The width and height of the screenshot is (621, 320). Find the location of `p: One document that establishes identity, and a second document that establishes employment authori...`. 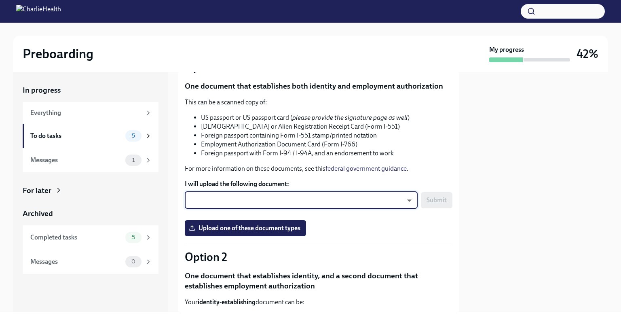

p: One document that establishes identity, and a second document that establishes employment authori... is located at coordinates (319, 281).